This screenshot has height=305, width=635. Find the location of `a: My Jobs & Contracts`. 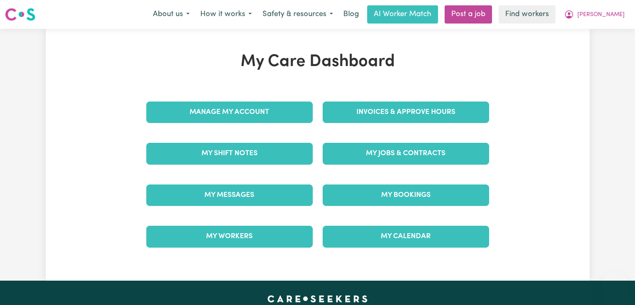

a: My Jobs & Contracts is located at coordinates (406, 153).